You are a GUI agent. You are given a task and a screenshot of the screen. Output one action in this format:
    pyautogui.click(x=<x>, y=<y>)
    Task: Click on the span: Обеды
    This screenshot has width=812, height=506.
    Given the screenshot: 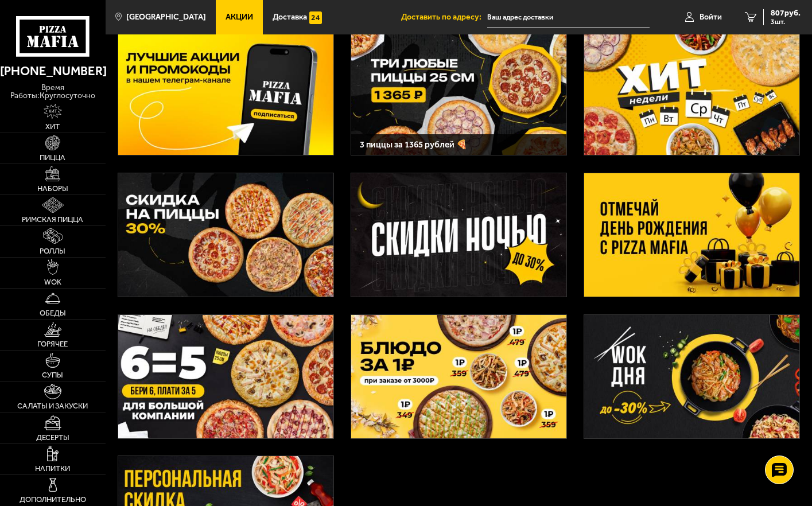 What is the action you would take?
    pyautogui.click(x=53, y=312)
    